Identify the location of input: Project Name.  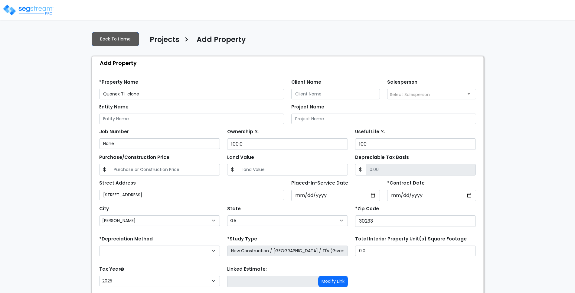
(383, 119).